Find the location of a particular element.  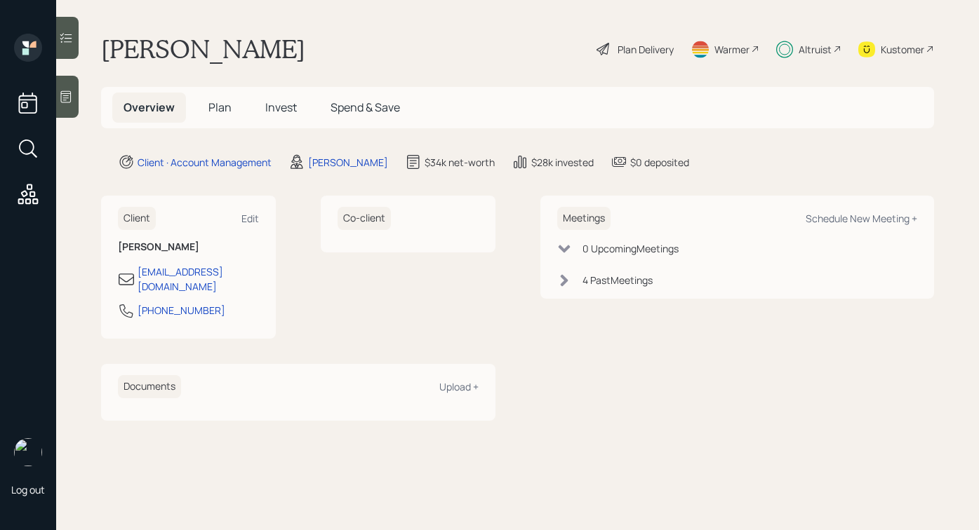

h6: Client is located at coordinates (137, 218).